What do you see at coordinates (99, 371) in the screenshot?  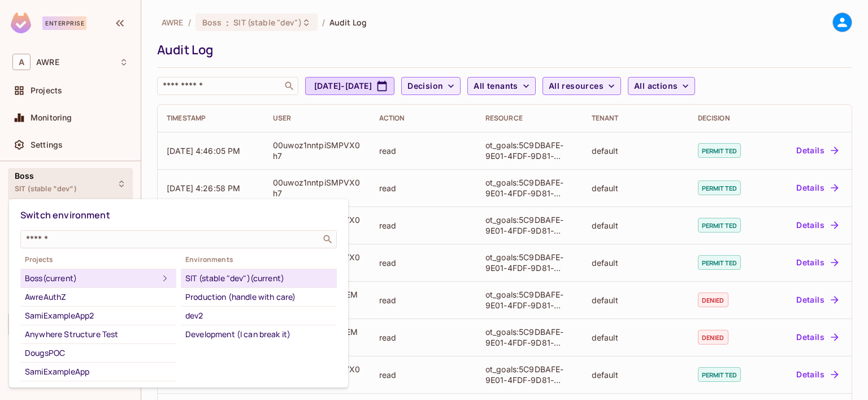 I see `div: SamiExampleApp` at bounding box center [99, 371].